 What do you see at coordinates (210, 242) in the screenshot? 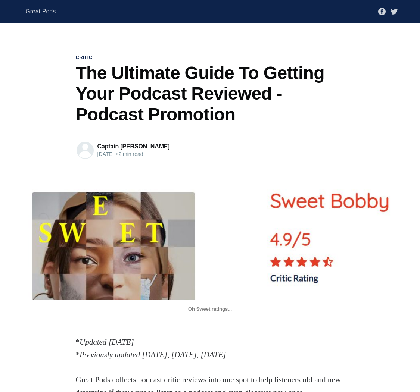
I see `img: The Ultimate Guide To Getting Your Podcast Reviewed - Podcast Promotion` at bounding box center [210, 242].